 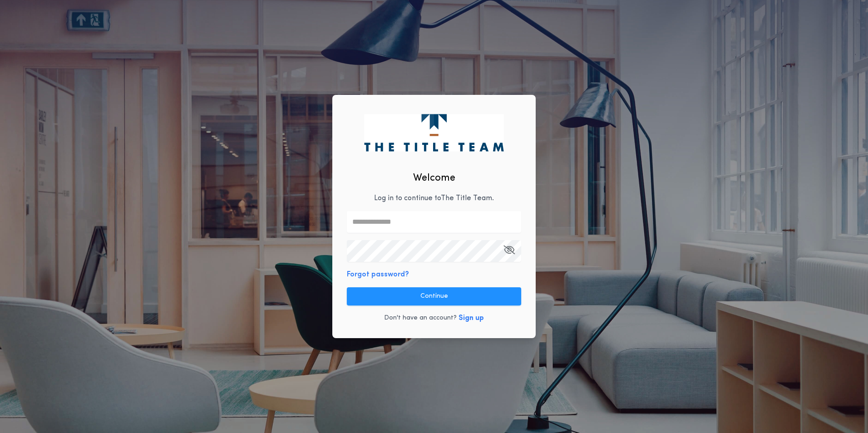 I want to click on button: Forgot password?, so click(x=378, y=275).